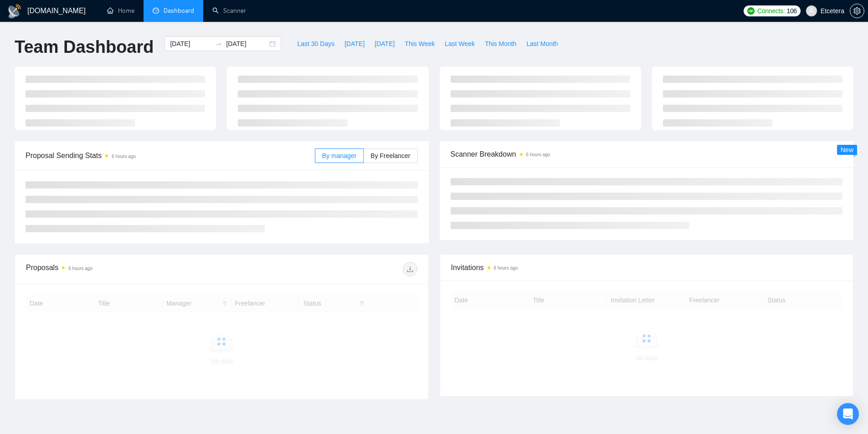 The width and height of the screenshot is (868, 434). Describe the element at coordinates (229, 10) in the screenshot. I see `a: searchScanner` at that location.